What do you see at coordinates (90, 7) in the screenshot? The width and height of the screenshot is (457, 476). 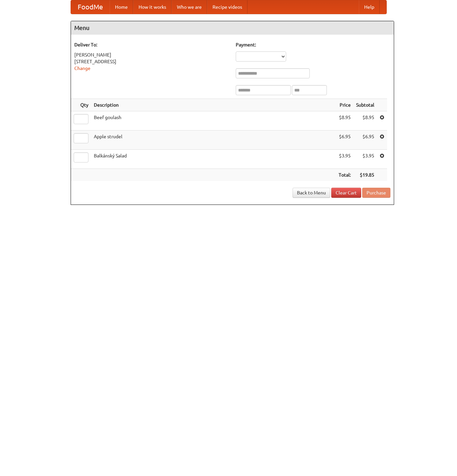 I see `a: FoodMe` at bounding box center [90, 7].